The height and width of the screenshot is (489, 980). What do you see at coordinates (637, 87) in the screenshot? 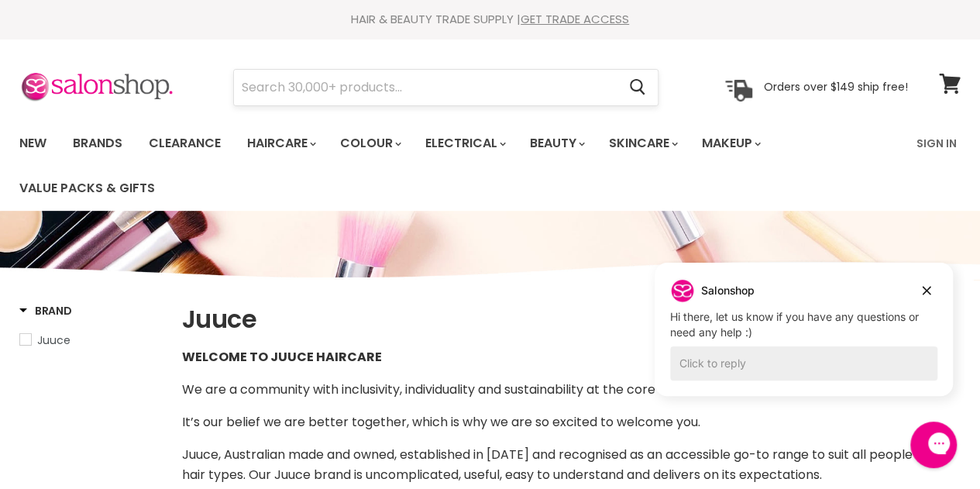
I see `button: Search` at bounding box center [637, 87].